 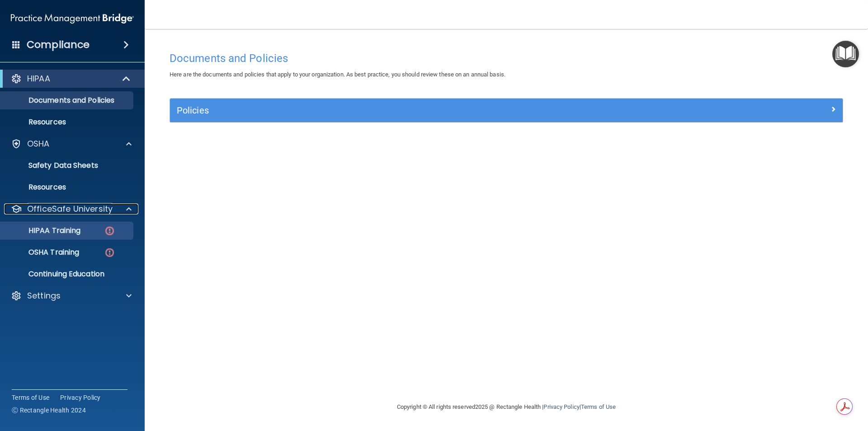 What do you see at coordinates (71, 144) in the screenshot?
I see `a: OSHA` at bounding box center [71, 144].